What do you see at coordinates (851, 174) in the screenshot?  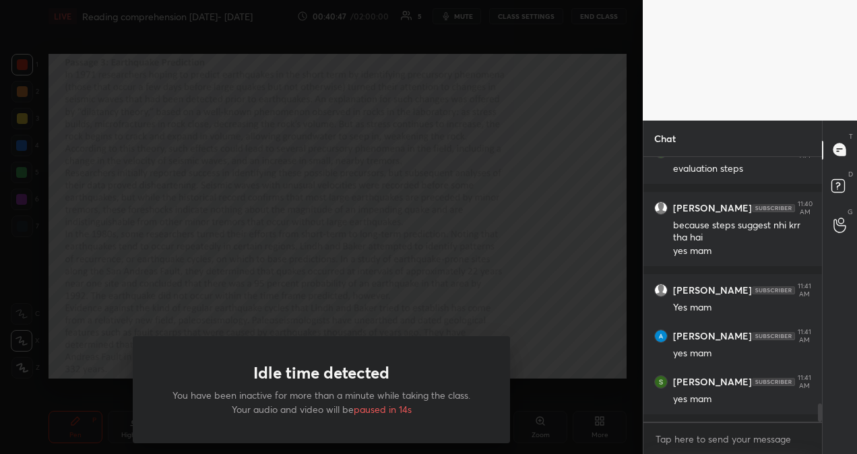 I see `p: D` at bounding box center [851, 174].